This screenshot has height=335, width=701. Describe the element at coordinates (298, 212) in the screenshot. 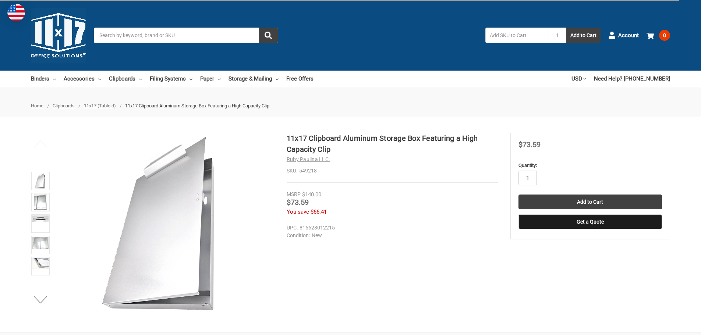

I see `span: You save` at that location.